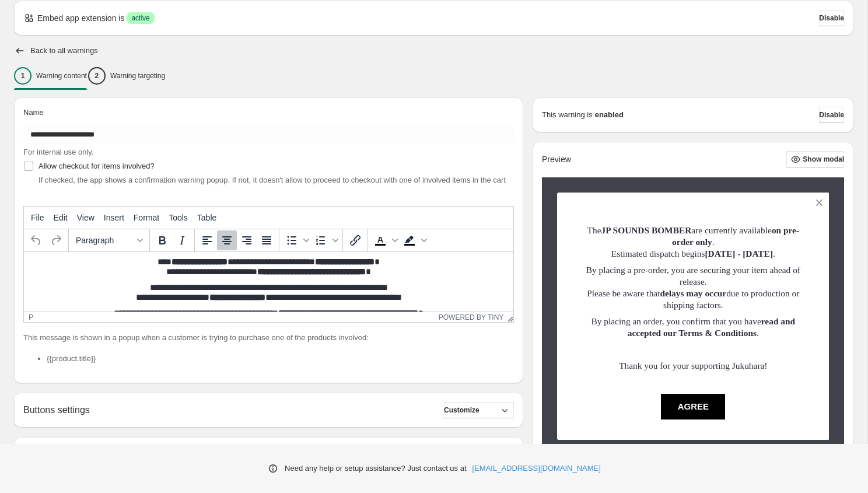 The height and width of the screenshot is (493, 868). I want to click on span: JP SOUNDS BOMBER, so click(646, 230).